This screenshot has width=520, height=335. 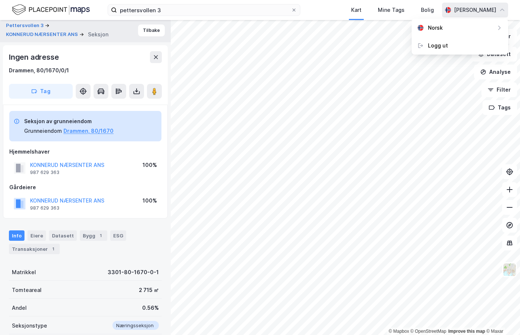 I want to click on div: Mine Tags, so click(x=391, y=10).